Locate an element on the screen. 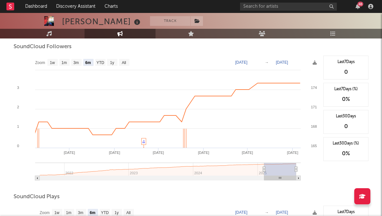 This screenshot has height=216, width=382. text: 1 is located at coordinates (18, 126).